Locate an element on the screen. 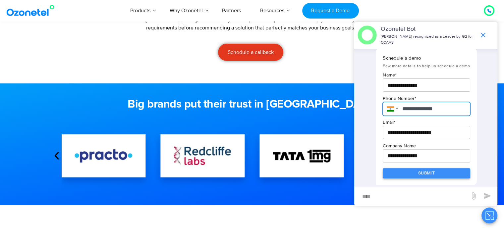 This screenshot has width=504, height=230. p: Phone Number * is located at coordinates (426, 98).